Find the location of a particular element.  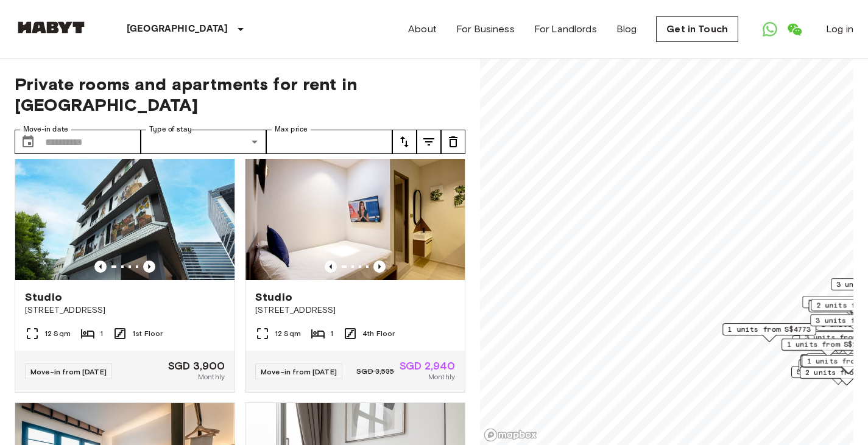

span: 1st Floor is located at coordinates (148, 334).